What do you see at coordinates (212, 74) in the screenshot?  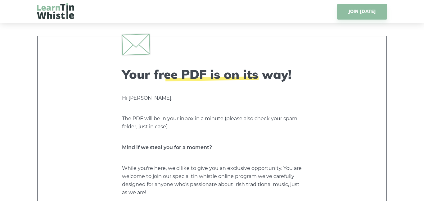 I see `h2: Your free PDF is on its way!` at bounding box center [212, 74].